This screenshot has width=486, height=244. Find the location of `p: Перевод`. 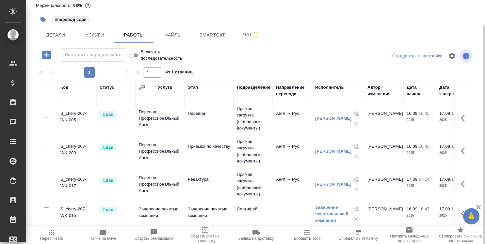

p: Перевод is located at coordinates (209, 114).